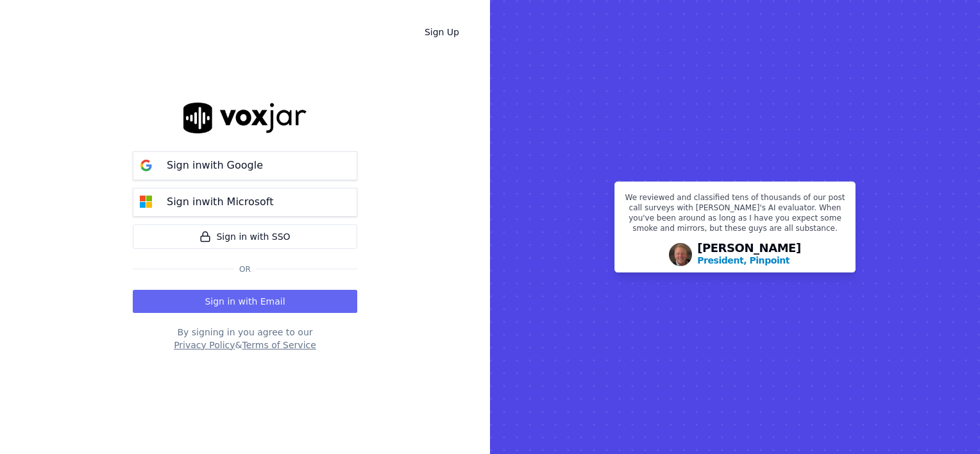 Image resolution: width=980 pixels, height=454 pixels. Describe the element at coordinates (245, 301) in the screenshot. I see `button: Sign in with Email` at that location.